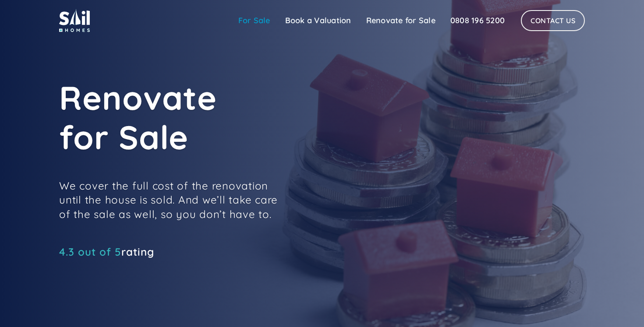 Image resolution: width=644 pixels, height=327 pixels. What do you see at coordinates (107, 251) in the screenshot?
I see `a: 4.3 out of 5rating` at bounding box center [107, 251].